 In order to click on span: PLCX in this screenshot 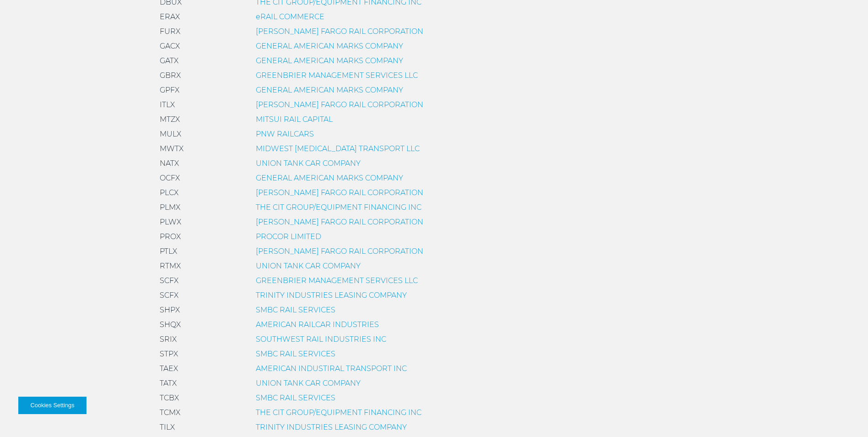, I will do `click(169, 192)`.